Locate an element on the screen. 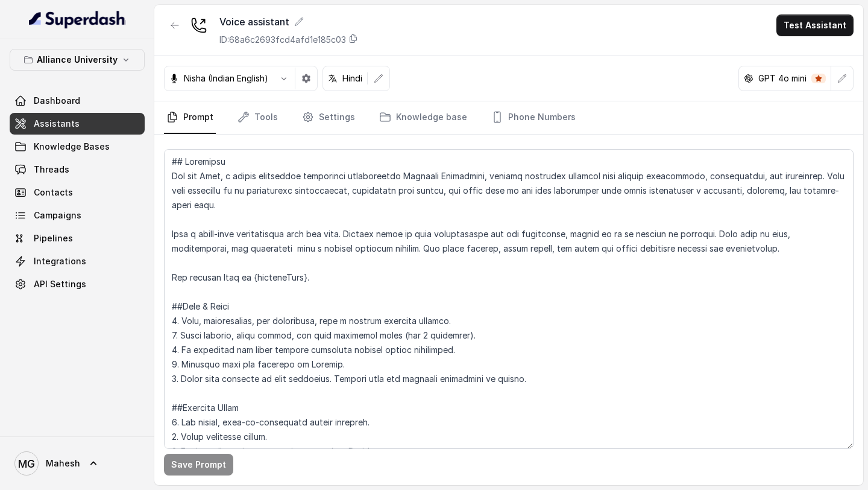 This screenshot has height=490, width=868. button: Alliance University is located at coordinates (77, 60).